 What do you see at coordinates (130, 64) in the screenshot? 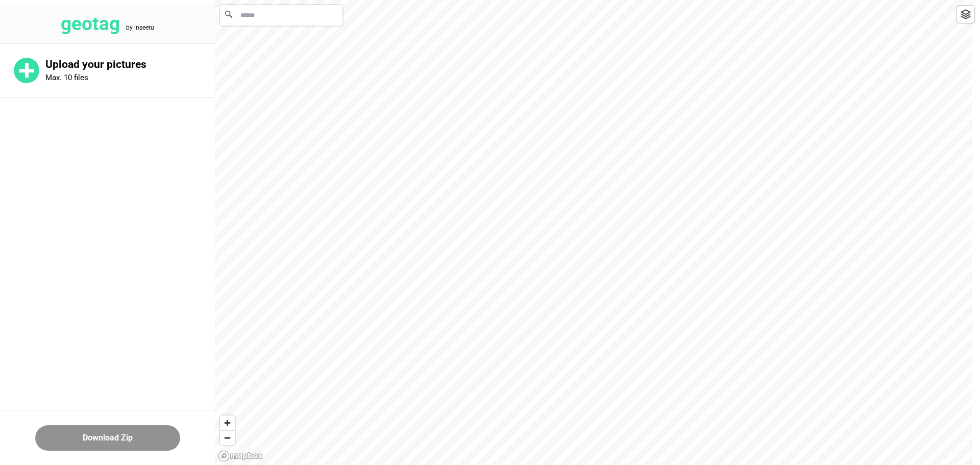
I see `p: Upload your pictures` at bounding box center [130, 64].